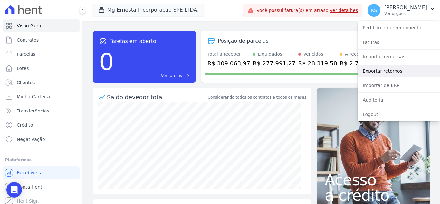  What do you see at coordinates (399, 114) in the screenshot?
I see `a: Logout` at bounding box center [399, 114].